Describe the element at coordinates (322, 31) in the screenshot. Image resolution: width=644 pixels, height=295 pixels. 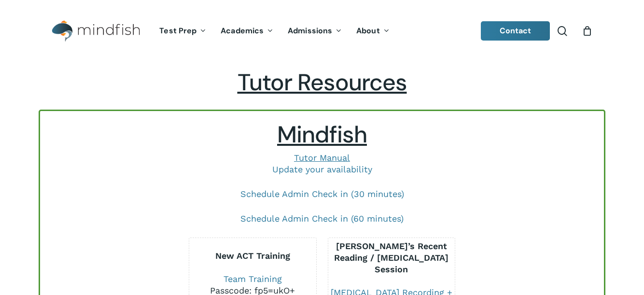
I see `header: Main Menu` at that location.